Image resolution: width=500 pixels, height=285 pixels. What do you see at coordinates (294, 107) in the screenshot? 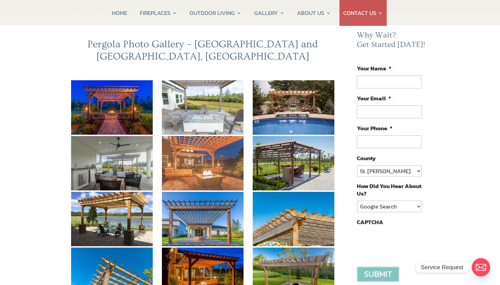
I see `img: 3` at bounding box center [294, 107].